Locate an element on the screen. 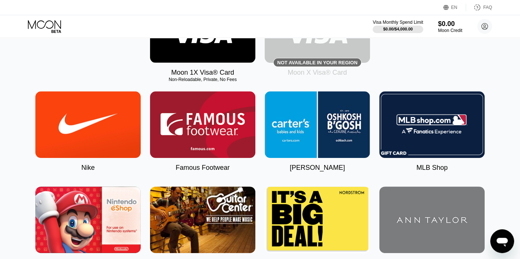 The height and width of the screenshot is (259, 520). div: MLB Shop is located at coordinates (432, 168).